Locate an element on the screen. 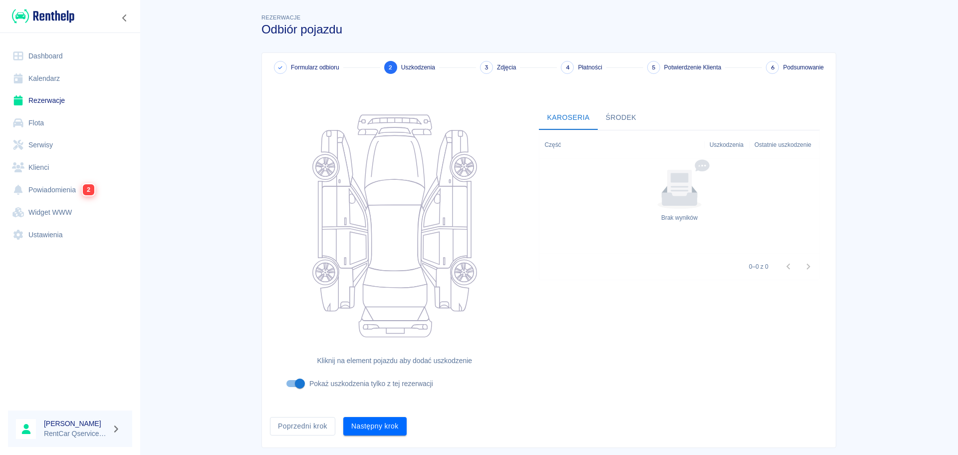 The width and height of the screenshot is (958, 455). h6: Kliknij na element pojazdu aby dodać uszkodzenie is located at coordinates (394, 360).